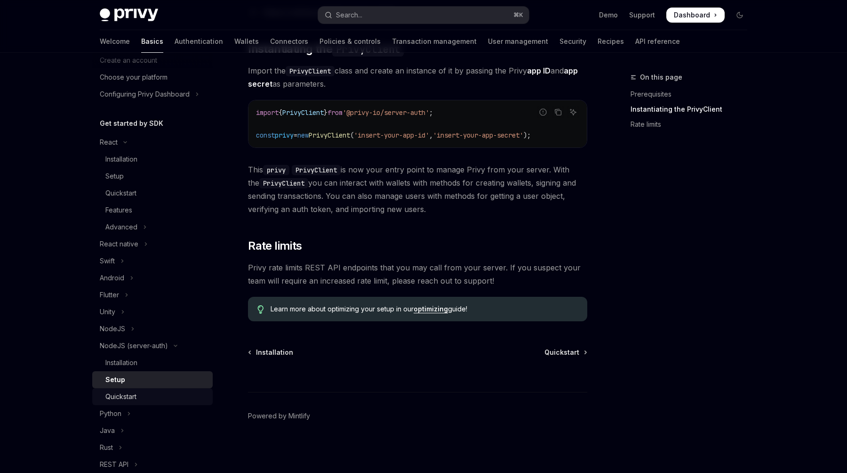 The height and width of the screenshot is (473, 847). I want to click on button: Toggle Swift section, so click(152, 261).